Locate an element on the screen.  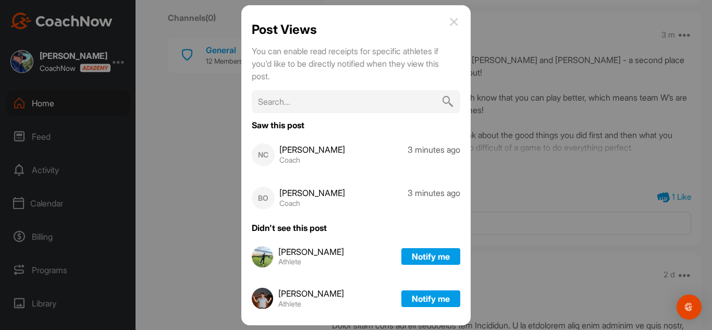
div: Saw this post is located at coordinates (356, 125).